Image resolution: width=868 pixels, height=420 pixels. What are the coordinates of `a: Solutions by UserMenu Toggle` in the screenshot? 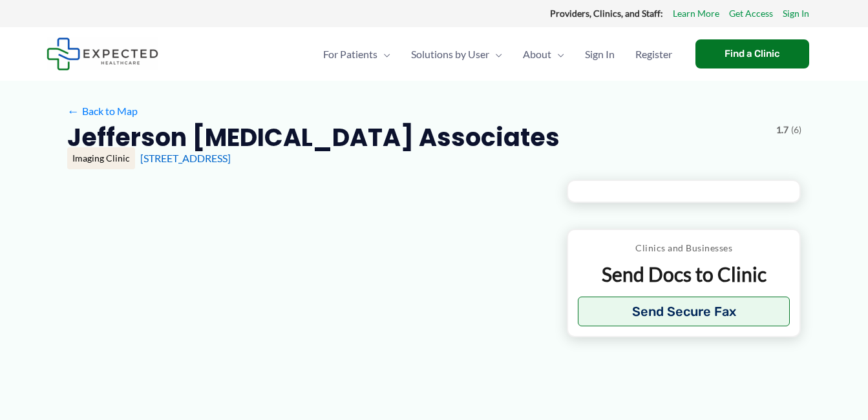 It's located at (457, 54).